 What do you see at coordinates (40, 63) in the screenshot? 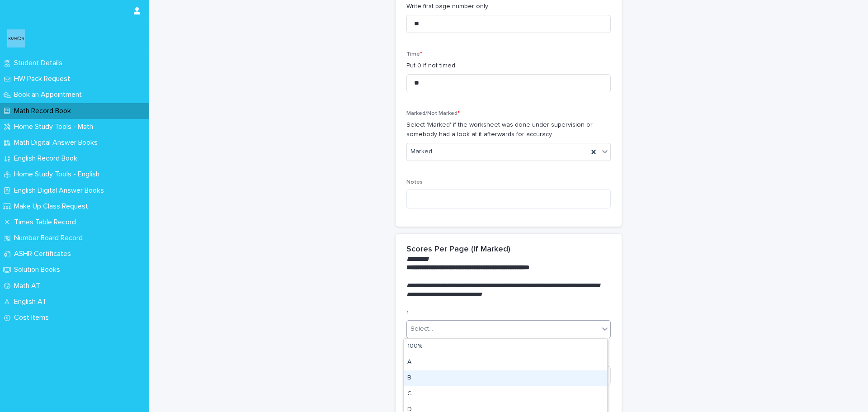
I see `p: Student Details` at bounding box center [40, 63].